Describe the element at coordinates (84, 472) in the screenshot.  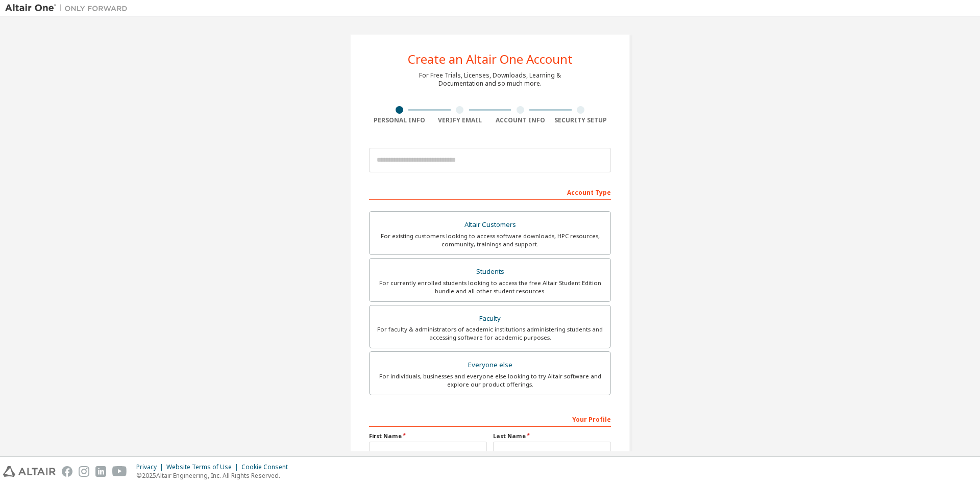
I see `img: instagram.svg` at that location.